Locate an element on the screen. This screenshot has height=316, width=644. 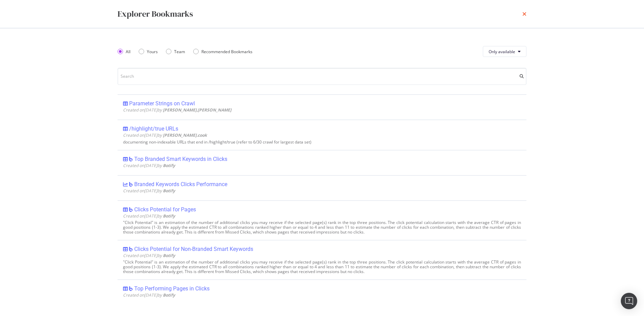
div: /highlight/true URLs is located at coordinates (154, 129).